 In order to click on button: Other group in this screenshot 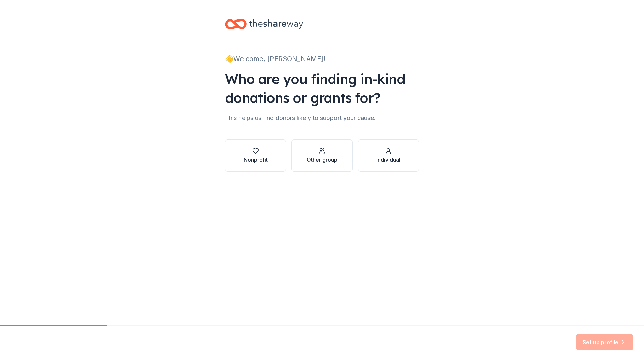, I will do `click(321, 156)`.